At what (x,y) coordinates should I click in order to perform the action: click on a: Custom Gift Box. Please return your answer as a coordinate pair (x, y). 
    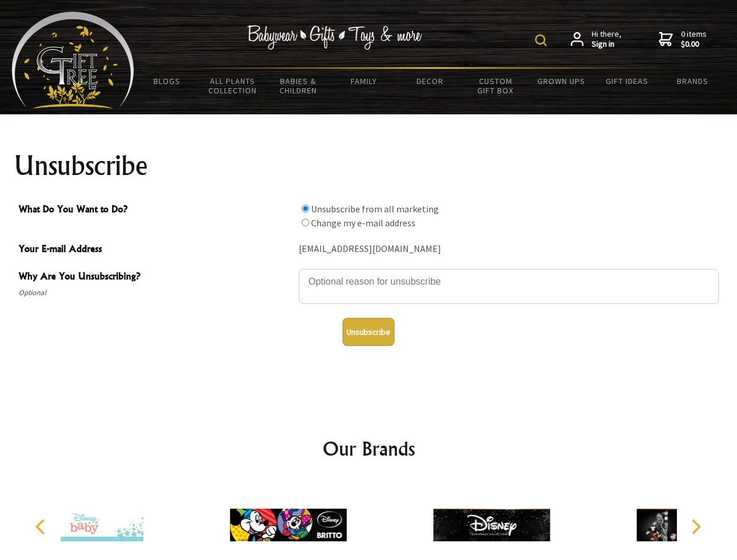
    Looking at the image, I should click on (495, 86).